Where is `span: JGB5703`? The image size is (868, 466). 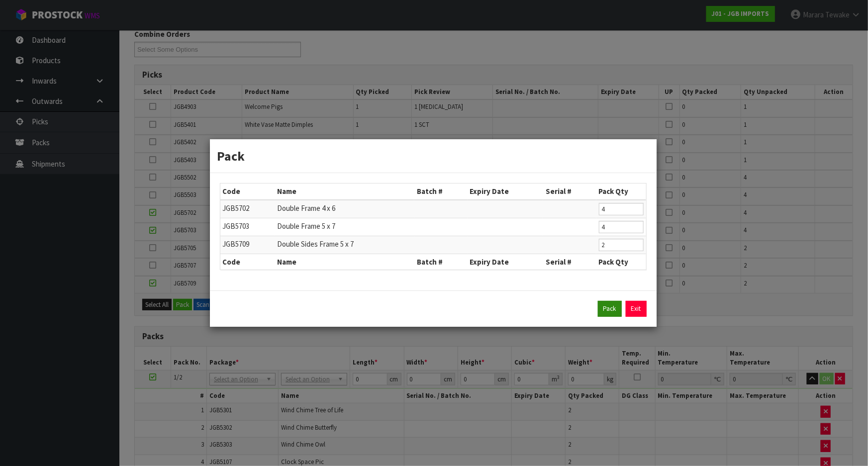
span: JGB5703 is located at coordinates (236, 226).